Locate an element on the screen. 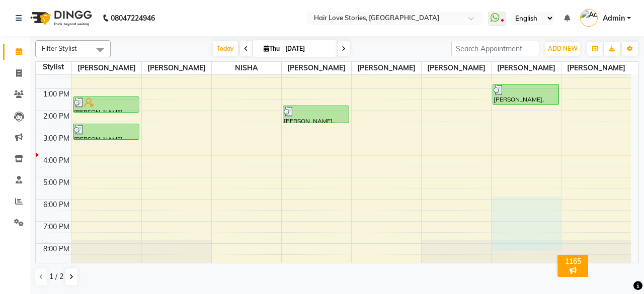 This screenshot has height=294, width=644. div: Stylist is located at coordinates (53, 67).